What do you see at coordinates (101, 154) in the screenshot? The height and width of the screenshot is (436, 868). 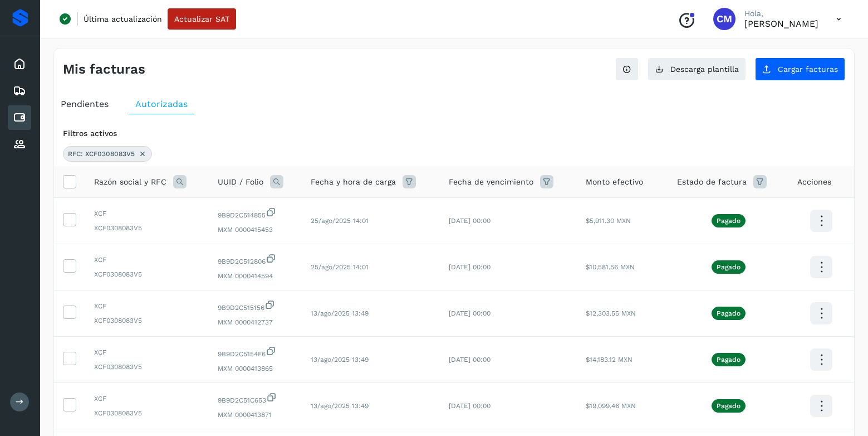 I see `span: RFC: XCF0308083V5` at bounding box center [101, 154].